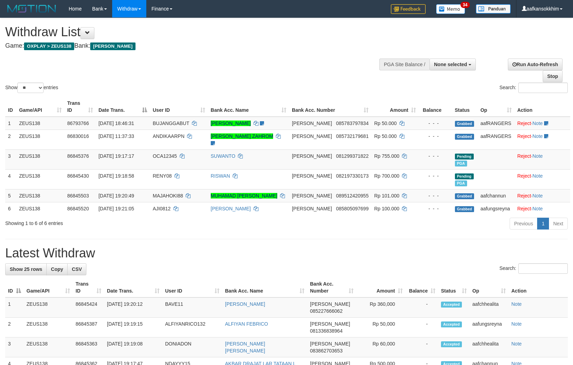 The image size is (573, 365). I want to click on span: Copy 081299371822 to clipboard, so click(352, 156).